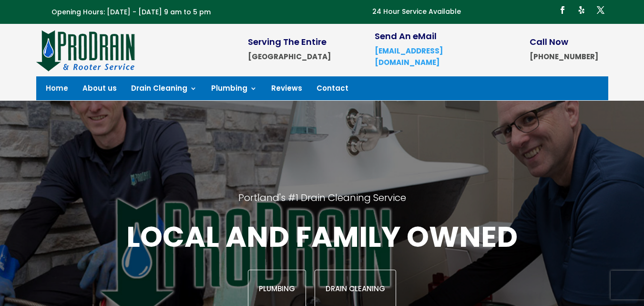 The width and height of the screenshot is (644, 306). Describe the element at coordinates (234, 90) in the screenshot. I see `a: Plumbing` at that location.